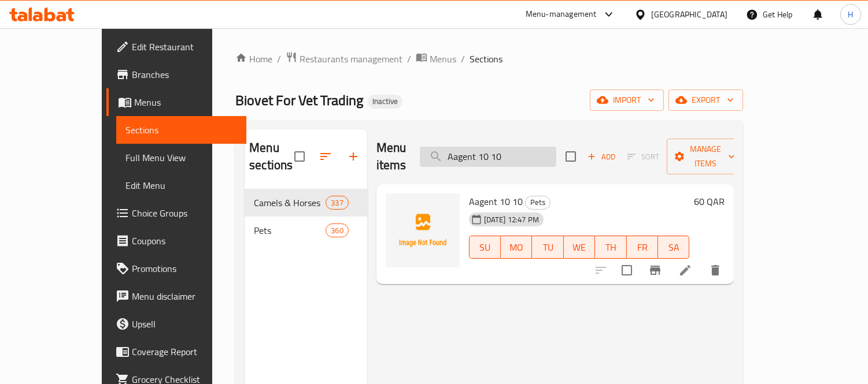 The width and height of the screenshot is (868, 384). What do you see at coordinates (715, 270) in the screenshot?
I see `button: delete` at bounding box center [715, 270].